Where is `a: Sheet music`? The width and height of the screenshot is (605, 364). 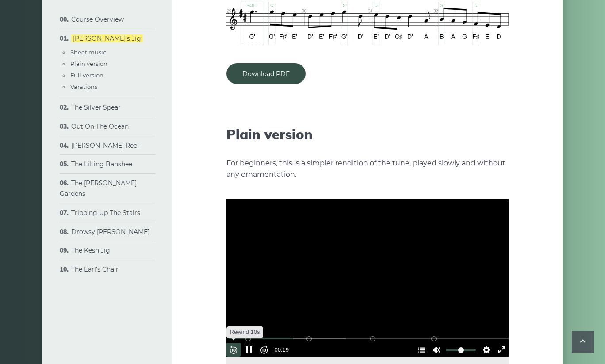
a: Sheet music is located at coordinates (88, 52).